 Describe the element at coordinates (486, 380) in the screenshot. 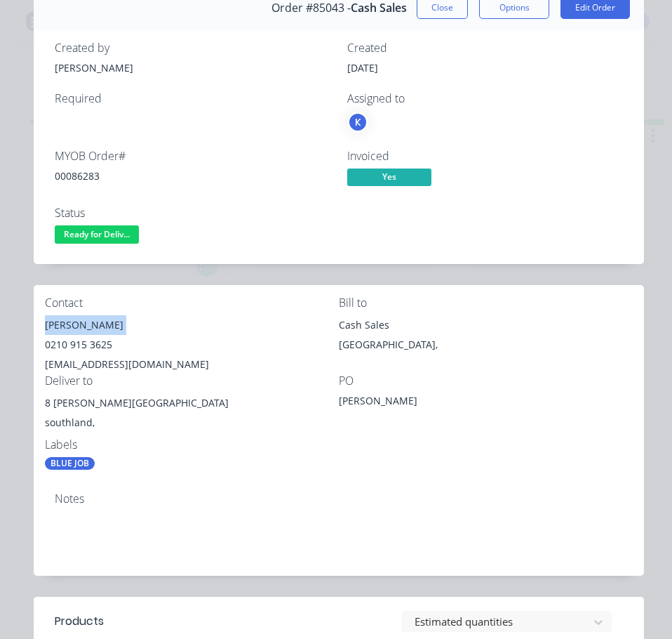

I see `div: PO` at that location.